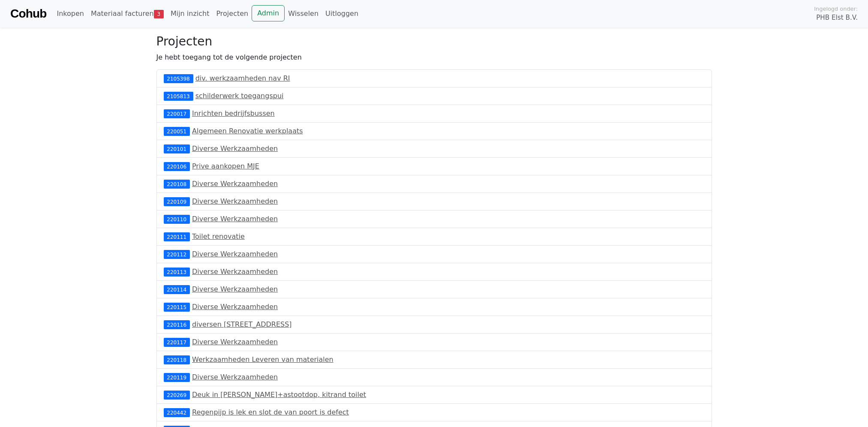  I want to click on a: Toilet renovatie, so click(218, 236).